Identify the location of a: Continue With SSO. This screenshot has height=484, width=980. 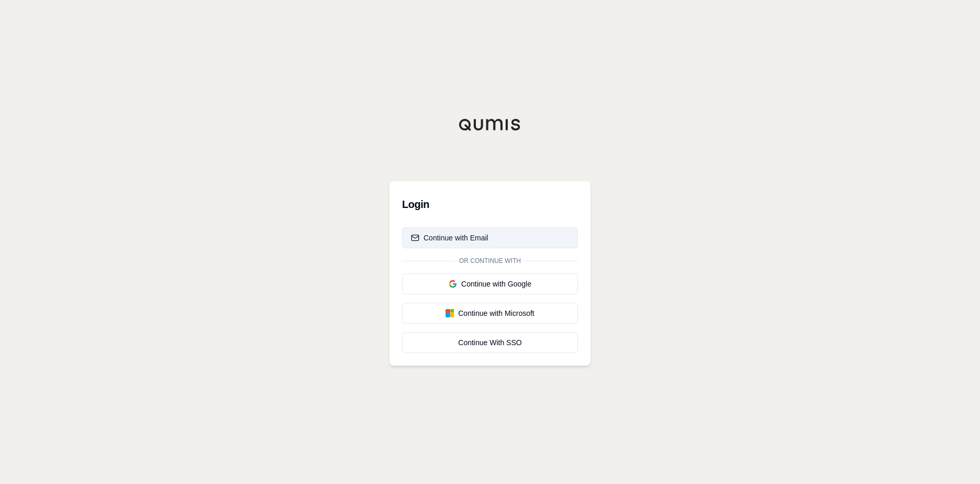
(490, 343).